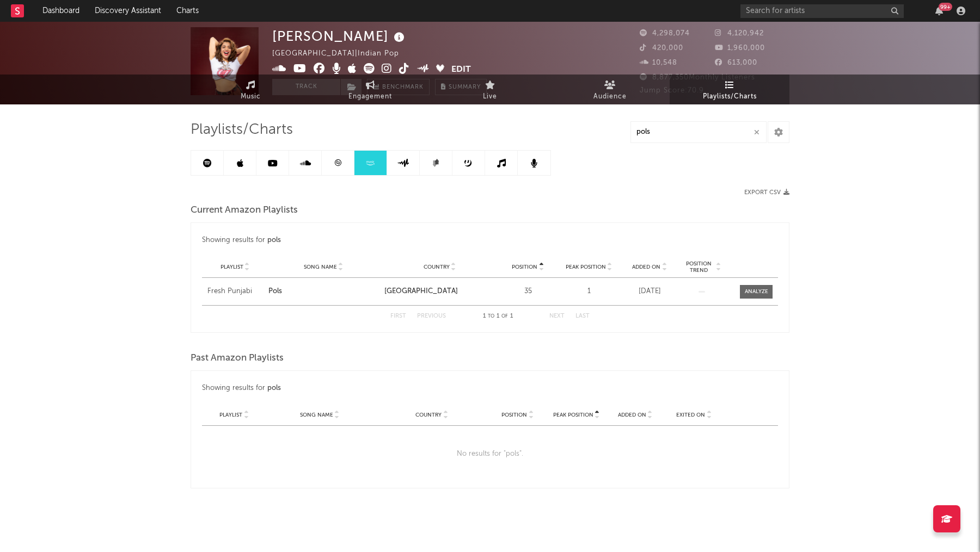 The image size is (980, 552). Describe the element at coordinates (490, 89) in the screenshot. I see `a: Live` at that location.